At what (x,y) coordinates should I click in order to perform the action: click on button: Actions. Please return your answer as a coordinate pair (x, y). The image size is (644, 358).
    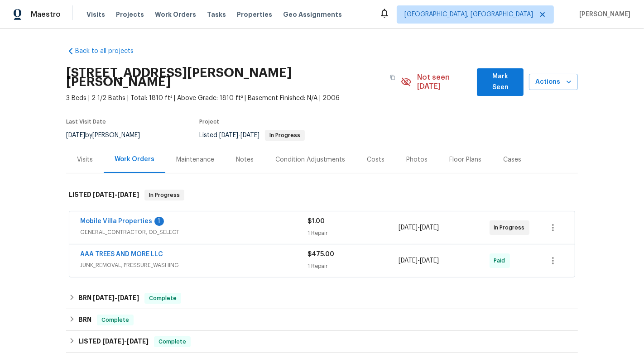
    Looking at the image, I should click on (553, 82).